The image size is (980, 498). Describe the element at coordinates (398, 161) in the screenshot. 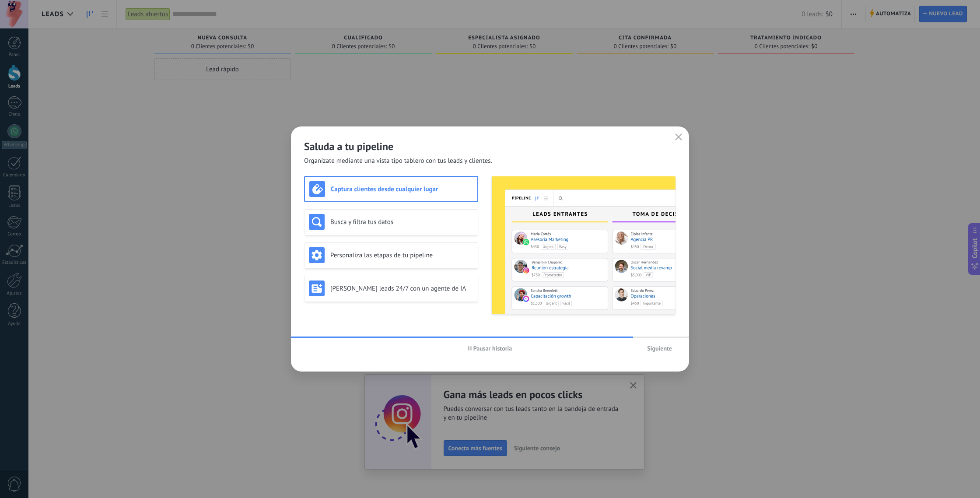

I see `span: Organízate mediante una vista tipo tablero con tus leads y clientes.` at that location.